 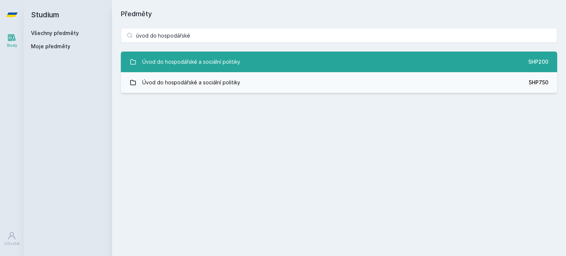 I want to click on a: Study, so click(x=12, y=41).